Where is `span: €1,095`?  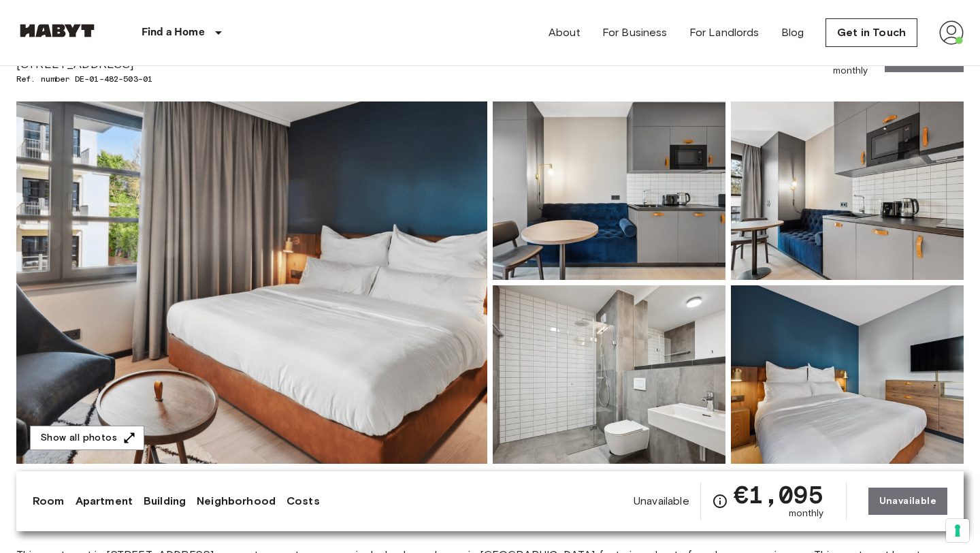 span: €1,095 is located at coordinates (779, 495).